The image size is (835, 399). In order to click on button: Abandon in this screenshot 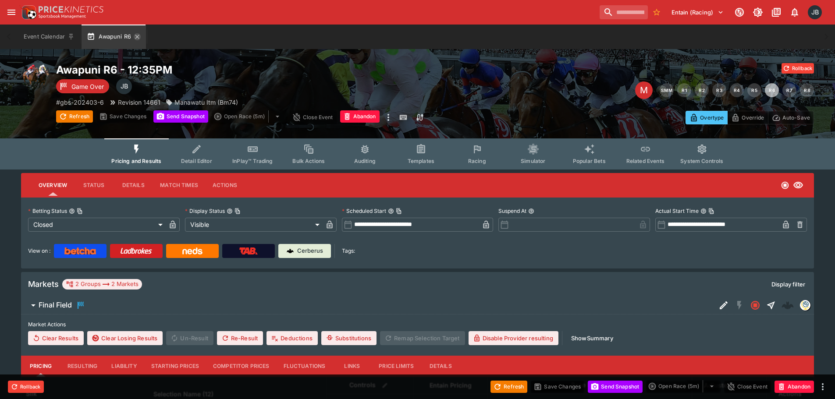, I will do `click(360, 117)`.